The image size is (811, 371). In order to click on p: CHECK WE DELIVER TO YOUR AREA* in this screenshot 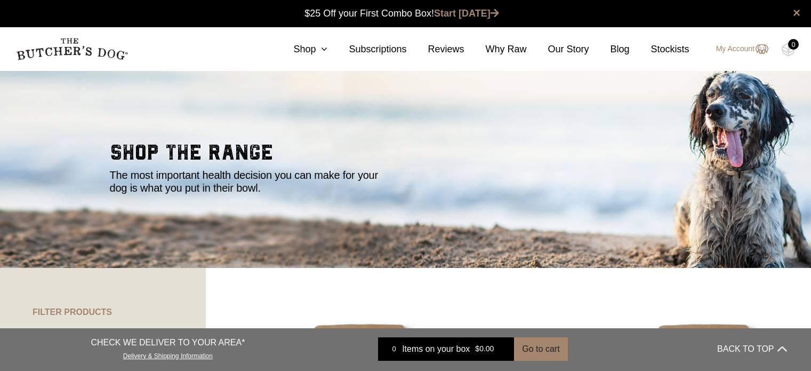, I will do `click(167, 342)`.